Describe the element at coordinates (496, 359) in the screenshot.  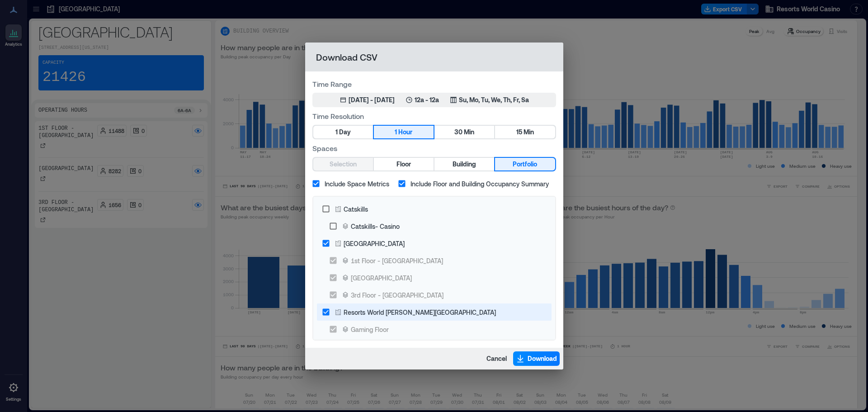
I see `span: Cancel` at that location.